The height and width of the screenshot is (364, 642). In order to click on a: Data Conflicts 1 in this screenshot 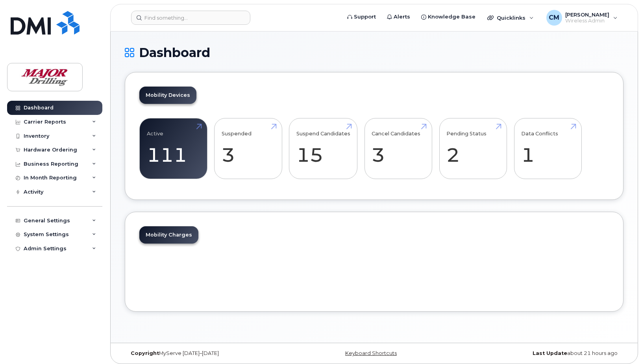, I will do `click(547, 149)`.